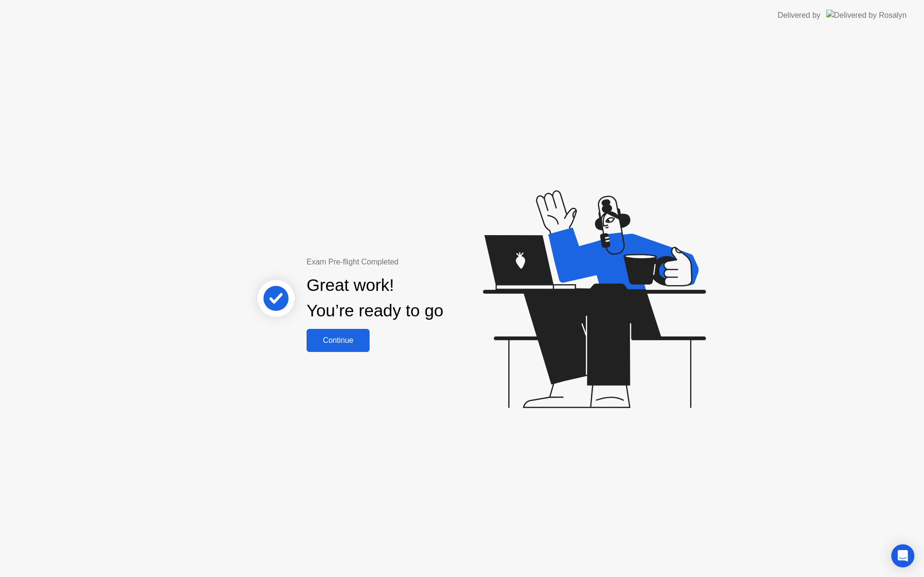 The image size is (924, 577). What do you see at coordinates (338, 341) in the screenshot?
I see `div: Continue` at bounding box center [338, 341].